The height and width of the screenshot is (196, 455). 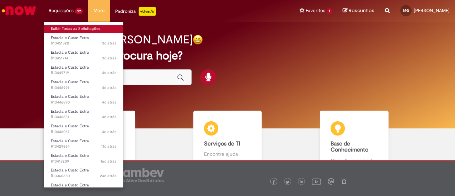 I want to click on time: 26/08/2025 09:29:36, so click(x=109, y=87).